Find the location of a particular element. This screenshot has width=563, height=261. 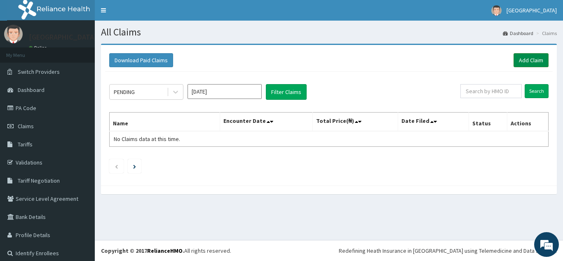

th: Status is located at coordinates (488, 122).